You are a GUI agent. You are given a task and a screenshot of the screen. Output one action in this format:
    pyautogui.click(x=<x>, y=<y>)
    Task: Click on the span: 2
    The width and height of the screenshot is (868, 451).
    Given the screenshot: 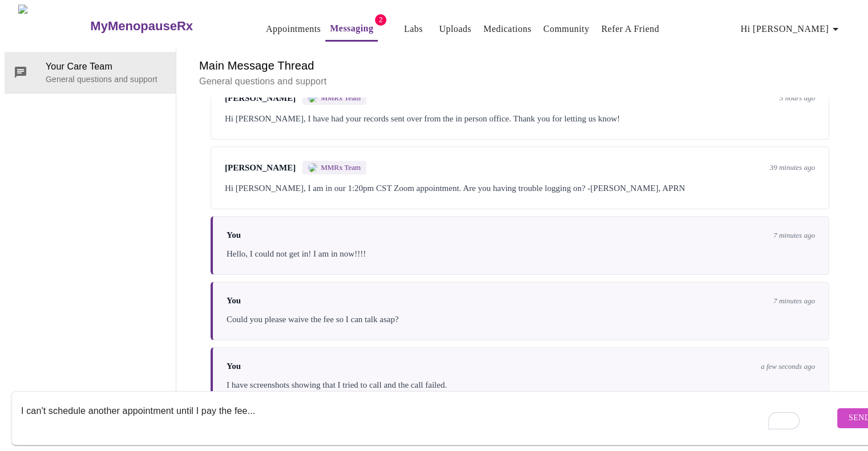 What is the action you would take?
    pyautogui.click(x=381, y=20)
    